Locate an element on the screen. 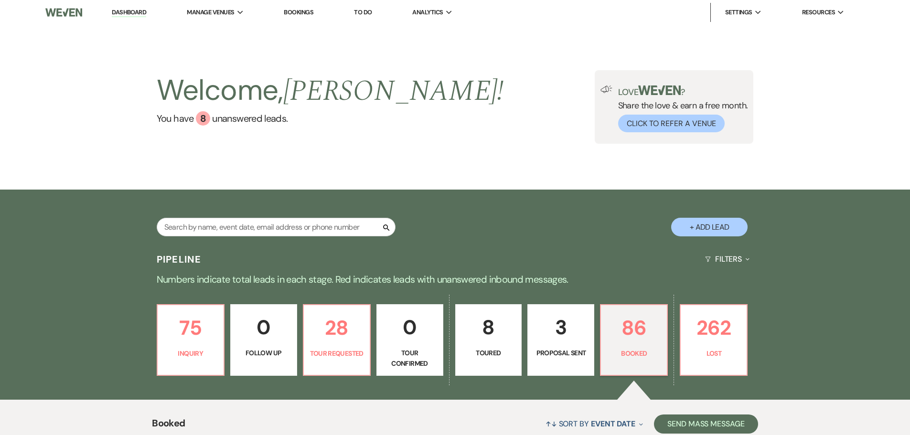  p: Numbers indicate total leads in each stage. Red indicates leads with unanswered inbound messages. is located at coordinates (455, 279).